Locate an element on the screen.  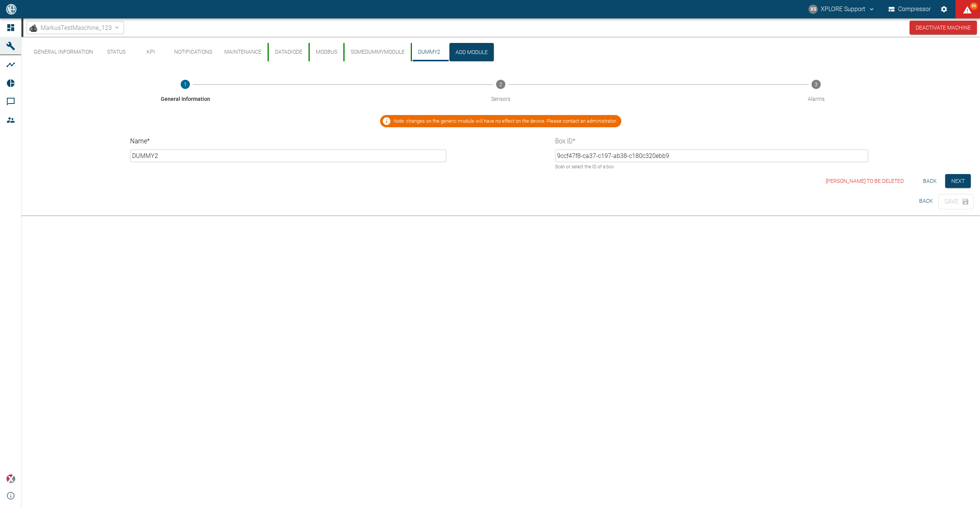
button: Status is located at coordinates (117, 52).